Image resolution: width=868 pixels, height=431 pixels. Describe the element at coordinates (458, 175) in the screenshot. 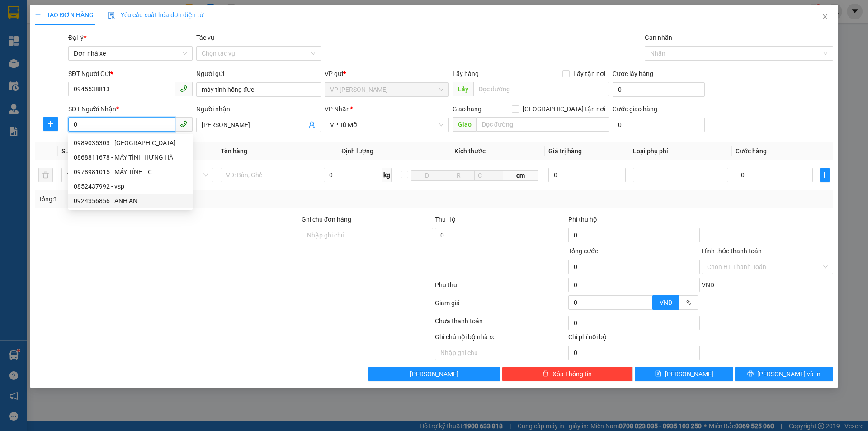

I see `input: R` at that location.